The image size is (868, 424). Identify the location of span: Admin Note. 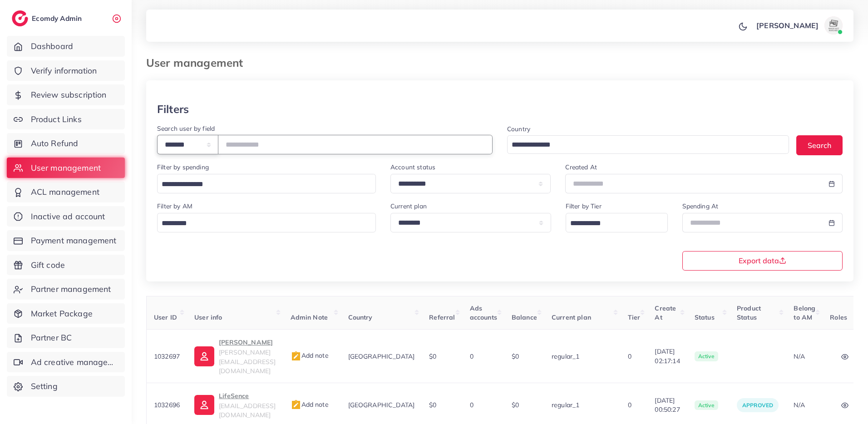
(309, 318).